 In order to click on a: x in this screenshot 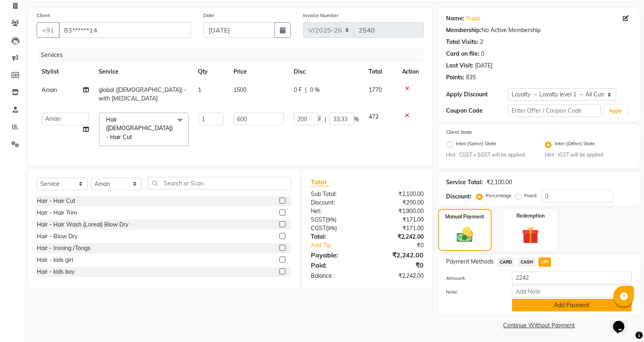, I will do `click(134, 137)`.